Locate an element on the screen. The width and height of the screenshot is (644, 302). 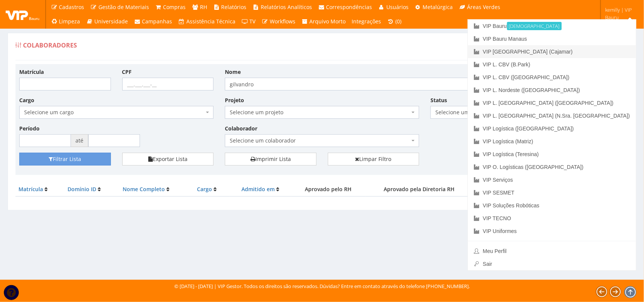
a: Imprimir Lista is located at coordinates (270, 159).